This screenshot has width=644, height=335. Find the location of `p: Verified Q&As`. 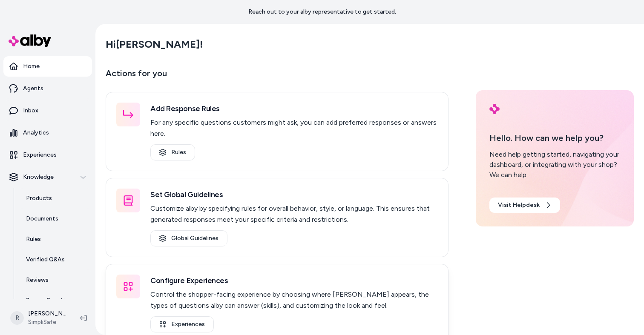

p: Verified Q&As is located at coordinates (45, 260).